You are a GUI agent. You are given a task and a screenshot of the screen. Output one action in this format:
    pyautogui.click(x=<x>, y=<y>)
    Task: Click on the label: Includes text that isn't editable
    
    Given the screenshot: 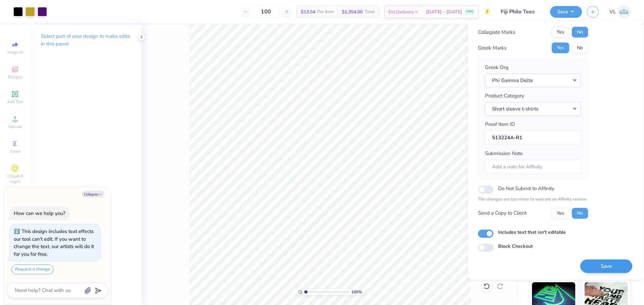 What is the action you would take?
    pyautogui.click(x=532, y=232)
    